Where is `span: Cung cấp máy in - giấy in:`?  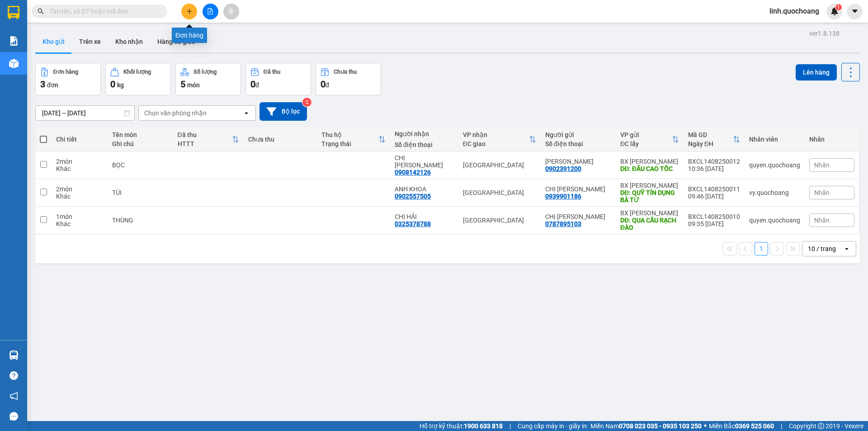 span: Cung cấp máy in - giấy in: is located at coordinates (553, 426).